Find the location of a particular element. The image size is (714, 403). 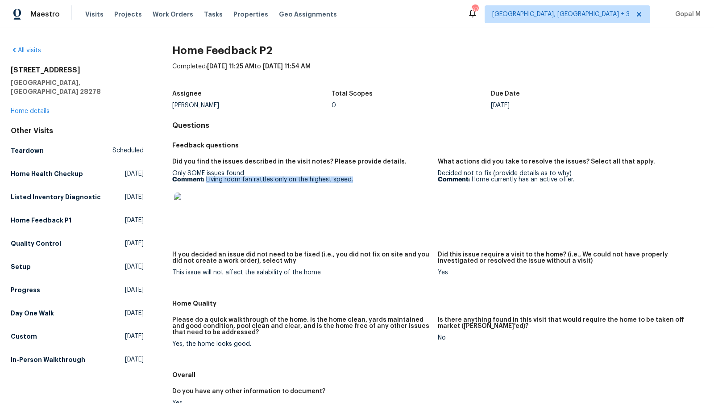

span: Work Orders is located at coordinates (173, 14).